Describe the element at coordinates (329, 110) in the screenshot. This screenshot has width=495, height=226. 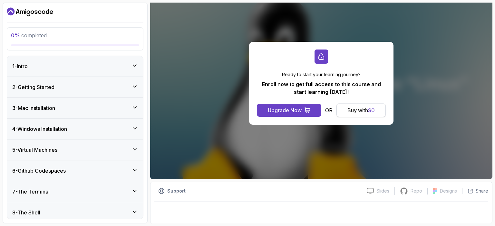
I see `p: OR` at that location.